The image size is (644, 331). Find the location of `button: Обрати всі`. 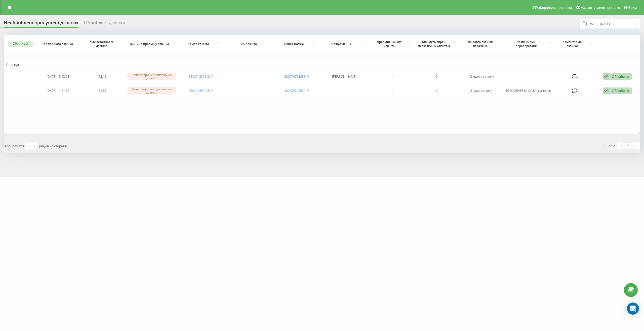

button: Обрати всі is located at coordinates (20, 44).